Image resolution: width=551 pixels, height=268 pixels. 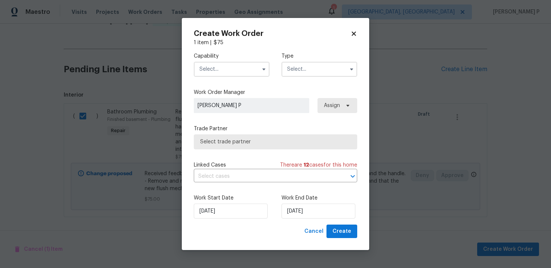 I want to click on span: $ 75, so click(x=219, y=43).